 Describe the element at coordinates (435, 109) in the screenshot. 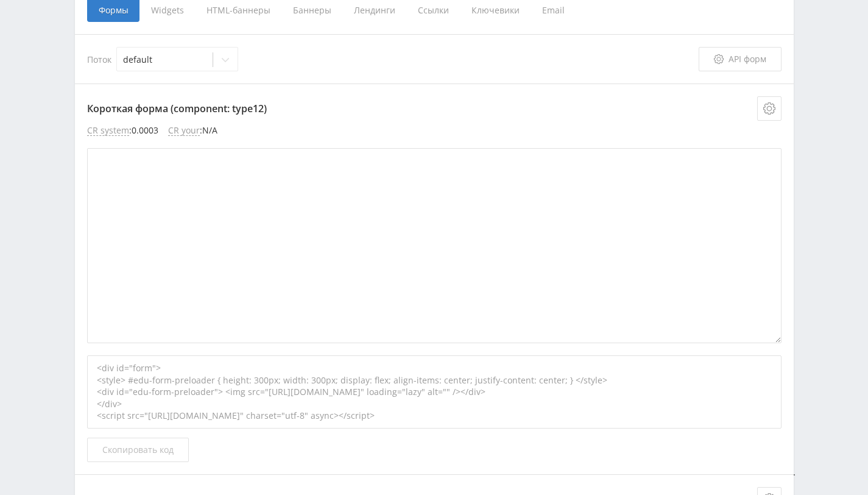

I see `p: Короткая форма (component: type12)` at that location.